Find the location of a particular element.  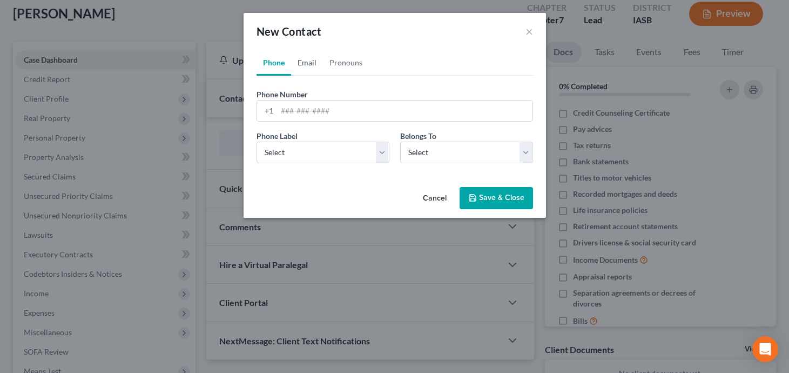

div: Open Intercom Messenger is located at coordinates (765, 349).